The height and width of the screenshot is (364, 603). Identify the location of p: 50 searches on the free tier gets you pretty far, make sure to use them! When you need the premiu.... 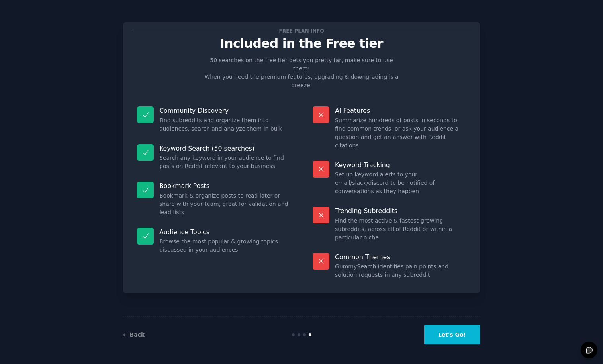
(302, 73).